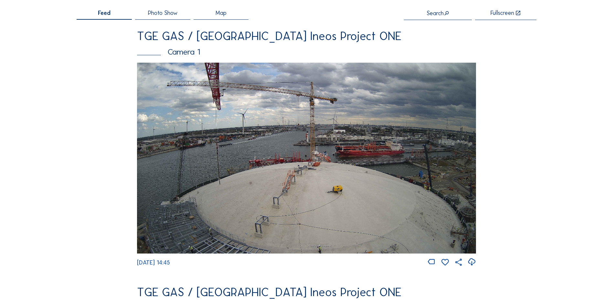 The image size is (613, 301). Describe the element at coordinates (104, 13) in the screenshot. I see `span: Feed` at that location.